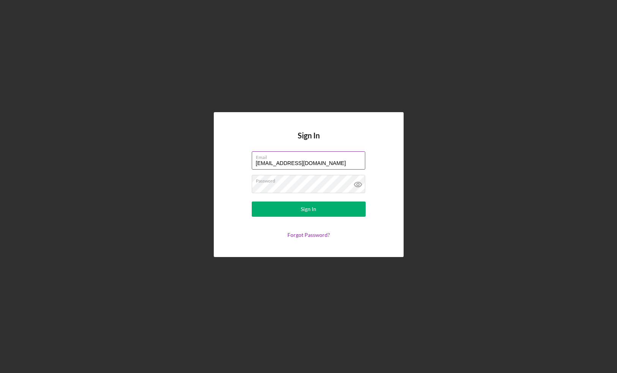 The width and height of the screenshot is (617, 373). What do you see at coordinates (311, 156) in the screenshot?
I see `label: Email` at bounding box center [311, 156].